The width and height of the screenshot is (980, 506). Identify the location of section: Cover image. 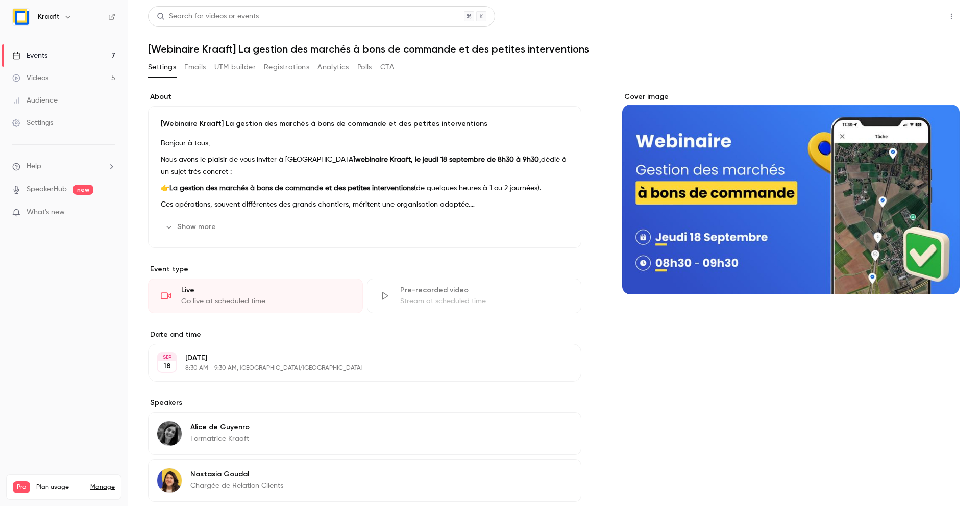
(791, 192).